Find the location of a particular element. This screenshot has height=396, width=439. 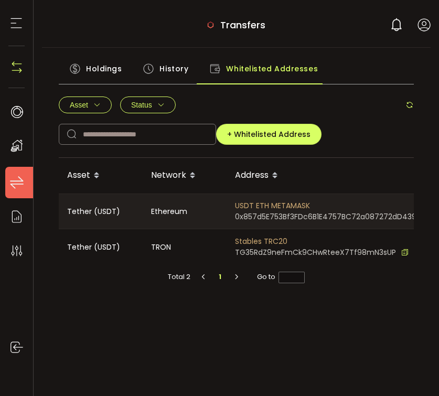

div: Asset is located at coordinates (101, 176).